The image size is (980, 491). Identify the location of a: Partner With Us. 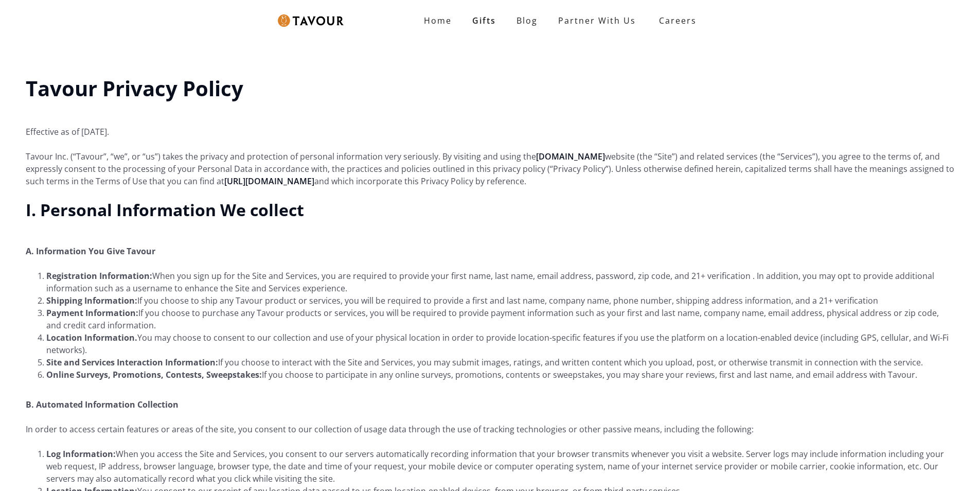
(596, 21).